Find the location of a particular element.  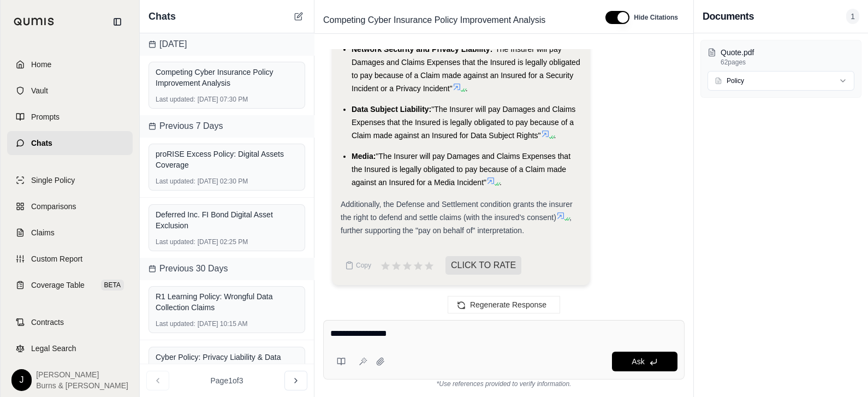

span: Custom Report is located at coordinates (57, 259).